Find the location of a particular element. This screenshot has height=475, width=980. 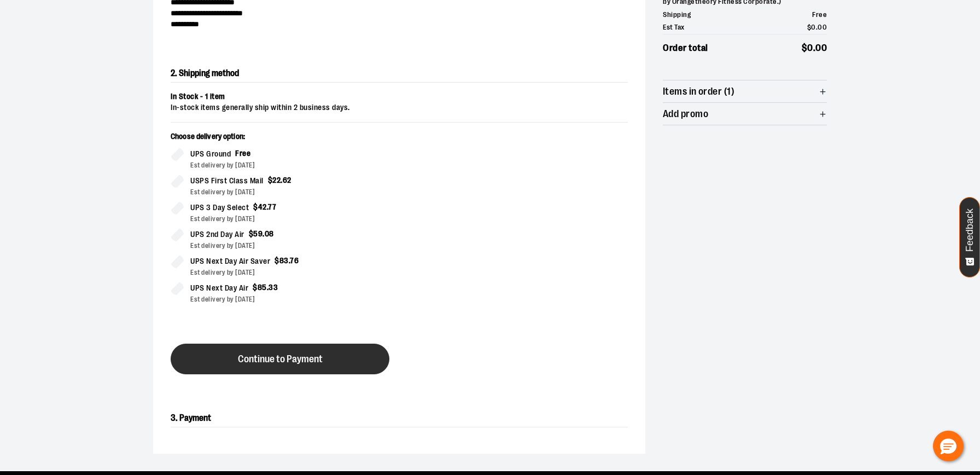

span: UPS Next Day Air is located at coordinates (219, 288).